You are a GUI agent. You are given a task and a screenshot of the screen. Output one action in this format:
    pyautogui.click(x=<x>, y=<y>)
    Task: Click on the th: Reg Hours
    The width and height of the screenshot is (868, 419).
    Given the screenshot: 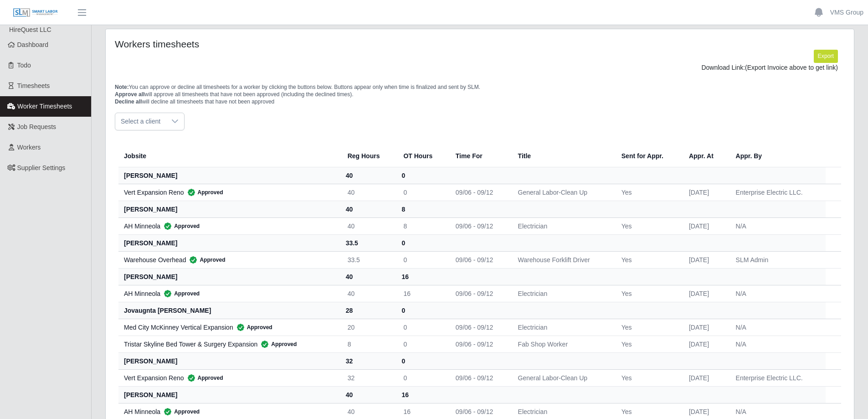 What is the action you would take?
    pyautogui.click(x=368, y=156)
    